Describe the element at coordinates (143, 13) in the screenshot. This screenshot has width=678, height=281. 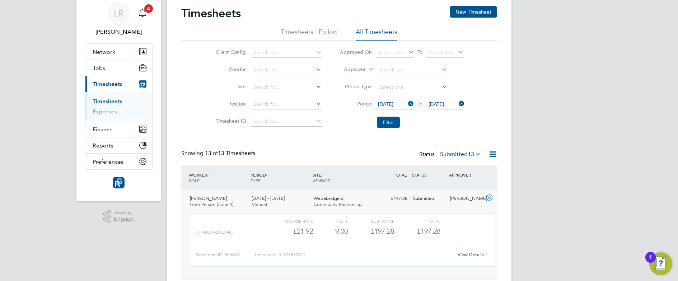
I see `a: 4` at that location.